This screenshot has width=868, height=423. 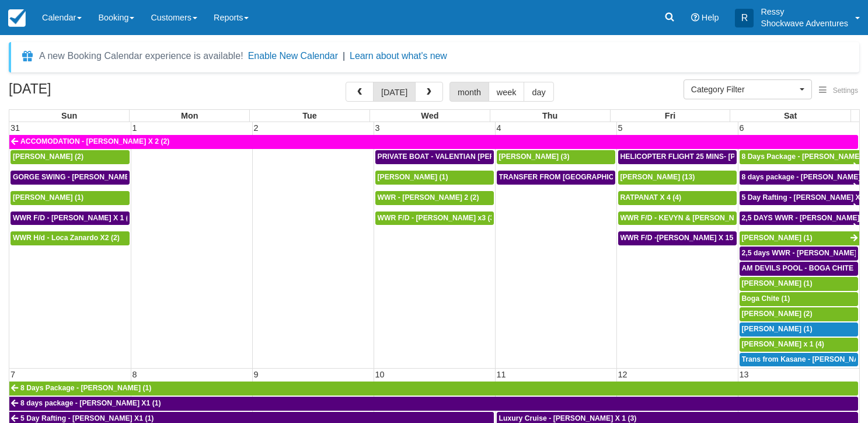 I want to click on span: Sun, so click(x=69, y=116).